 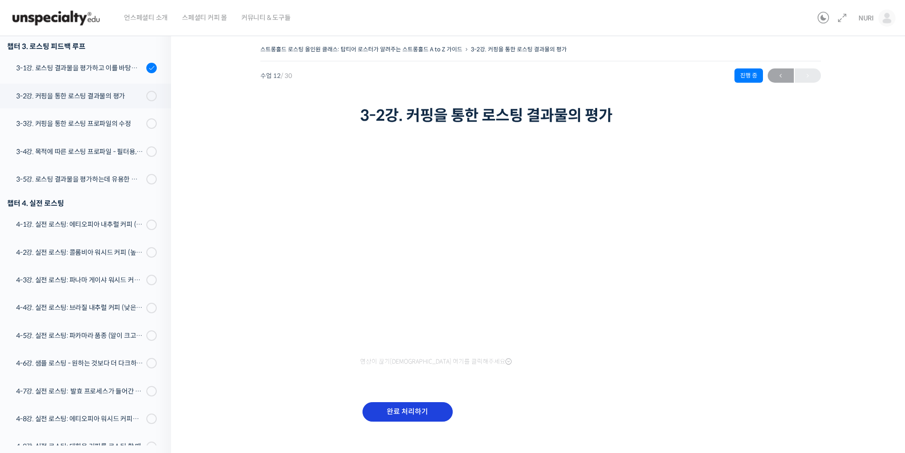 What do you see at coordinates (541, 115) in the screenshot?
I see `h1: 3-2강. 커핑을 통한 로스팅 결과물의 평가` at bounding box center [541, 115].